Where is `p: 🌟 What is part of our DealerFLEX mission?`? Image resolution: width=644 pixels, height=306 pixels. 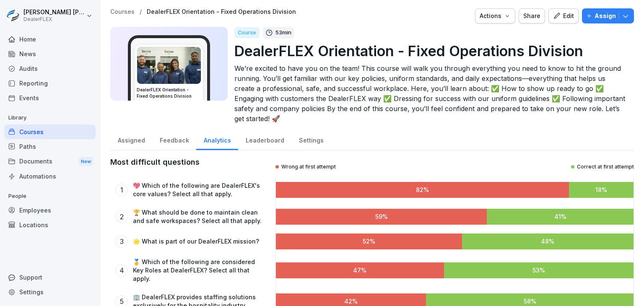
p: 🌟 What is part of our DealerFLEX mission? is located at coordinates (196, 241).